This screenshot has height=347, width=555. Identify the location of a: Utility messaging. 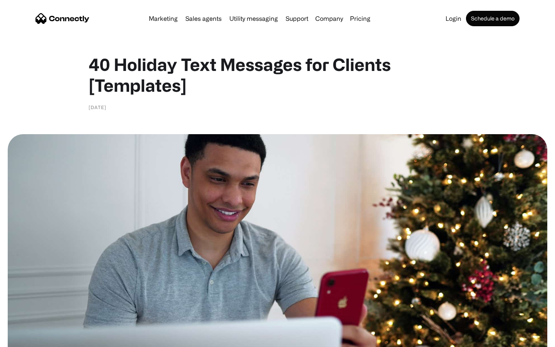
(254, 18).